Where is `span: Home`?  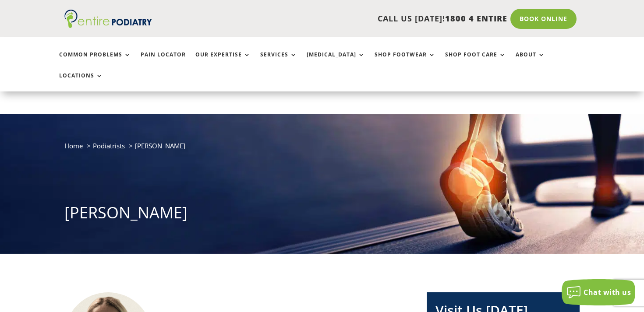
span: Home is located at coordinates (74, 146).